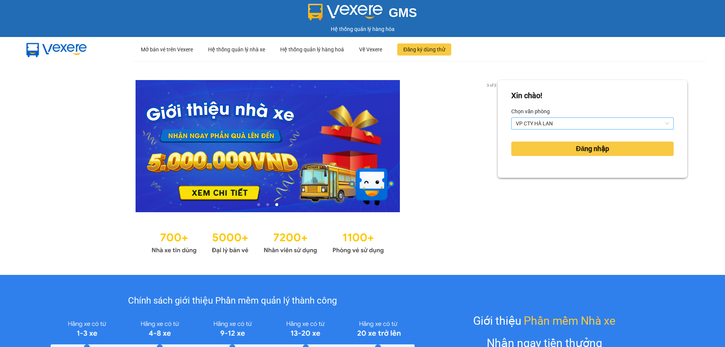  Describe the element at coordinates (57, 49) in the screenshot. I see `img: mbUUG5Q.png` at that location.